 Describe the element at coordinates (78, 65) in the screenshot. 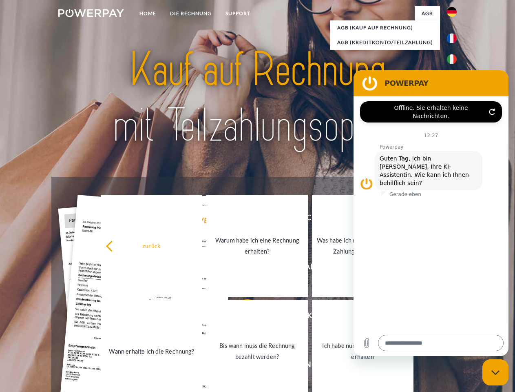

I see `p: 12:27` at that location.